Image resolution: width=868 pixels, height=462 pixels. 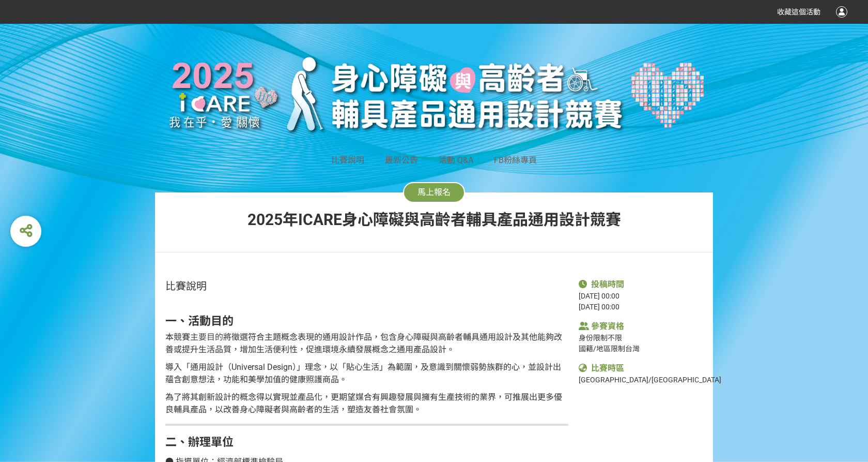 I want to click on a: 活動 Q&A, so click(x=456, y=160).